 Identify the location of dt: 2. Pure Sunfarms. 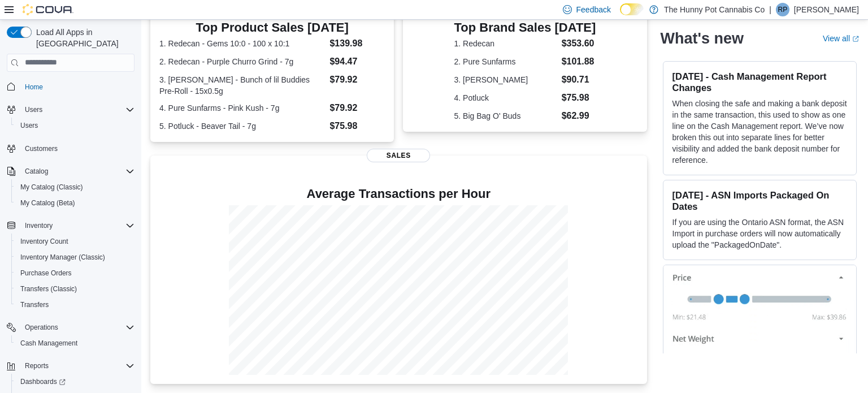
(506, 62).